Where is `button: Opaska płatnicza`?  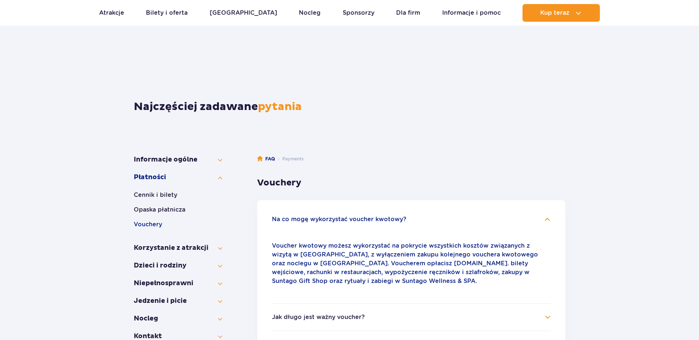 button: Opaska płatnicza is located at coordinates (178, 210).